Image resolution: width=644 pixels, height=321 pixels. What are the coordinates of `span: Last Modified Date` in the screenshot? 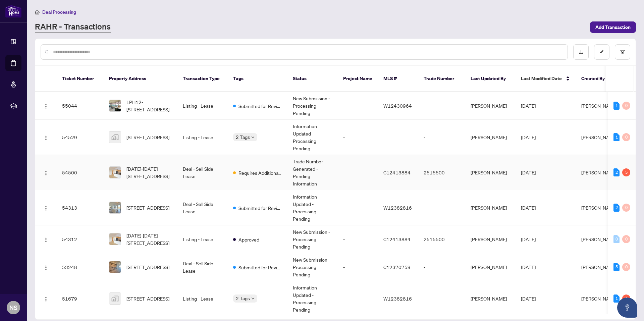 It's located at (541, 78).